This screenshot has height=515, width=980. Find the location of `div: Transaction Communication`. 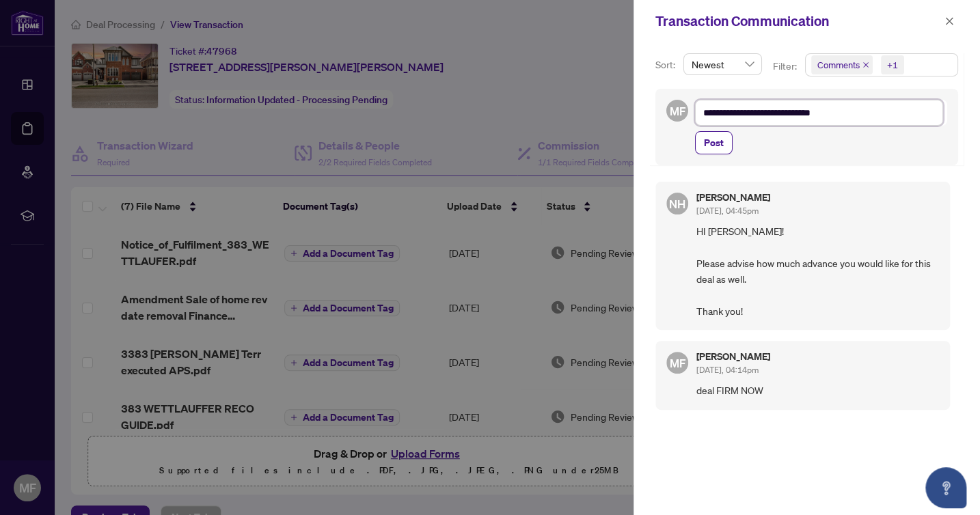

div: Transaction Communication is located at coordinates (797, 21).